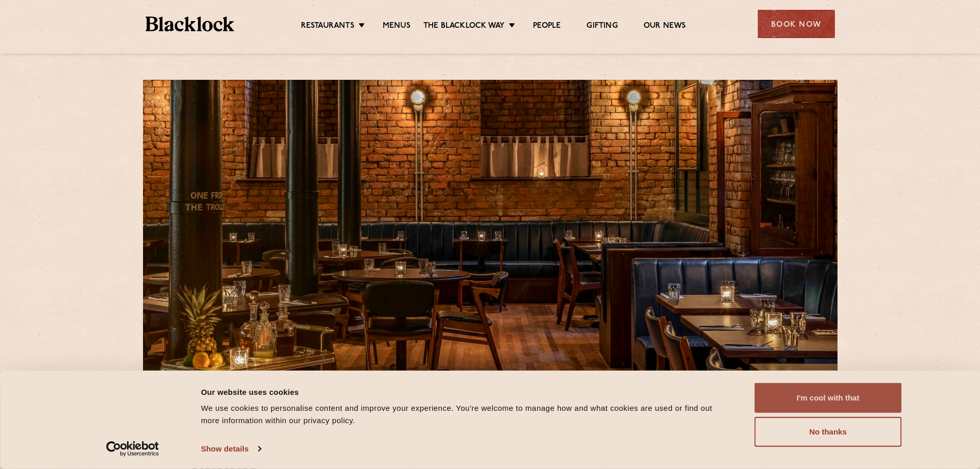 The width and height of the screenshot is (980, 469). Describe the element at coordinates (464, 26) in the screenshot. I see `a: The Blacklock Way` at that location.